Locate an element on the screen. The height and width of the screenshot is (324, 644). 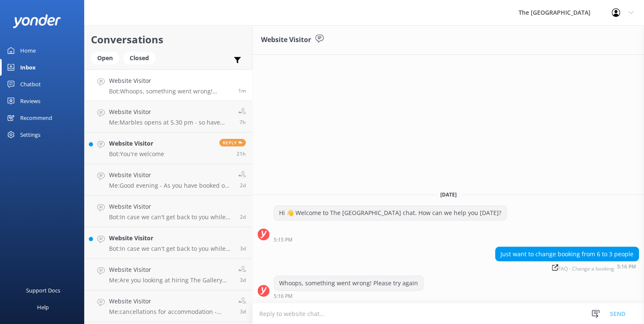
p: Me: cancellations for accommodation - 24hrs prior to arrival when you make bookings direct is located at coordinates (171, 311).